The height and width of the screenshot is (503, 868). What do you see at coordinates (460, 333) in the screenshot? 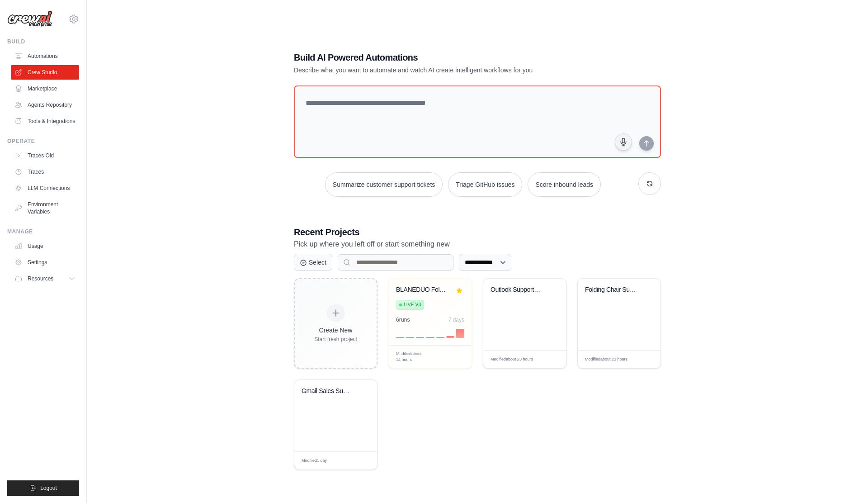
I see `div: Day 7: 5 executions` at bounding box center [460, 333].